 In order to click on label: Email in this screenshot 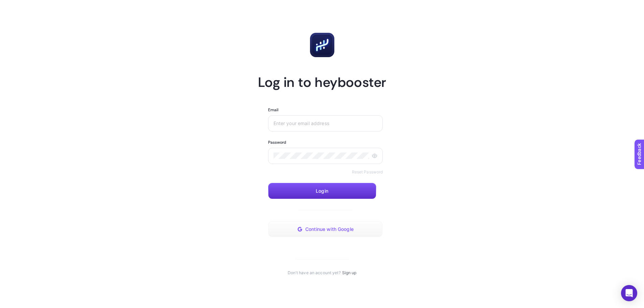, I will do `click(274, 110)`.